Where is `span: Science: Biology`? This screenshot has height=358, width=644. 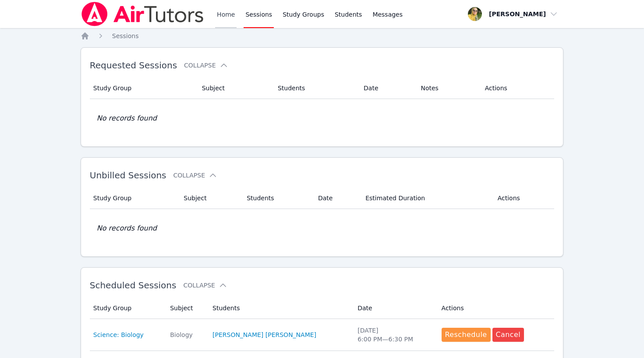 span: Science: Biology is located at coordinates (119, 335).